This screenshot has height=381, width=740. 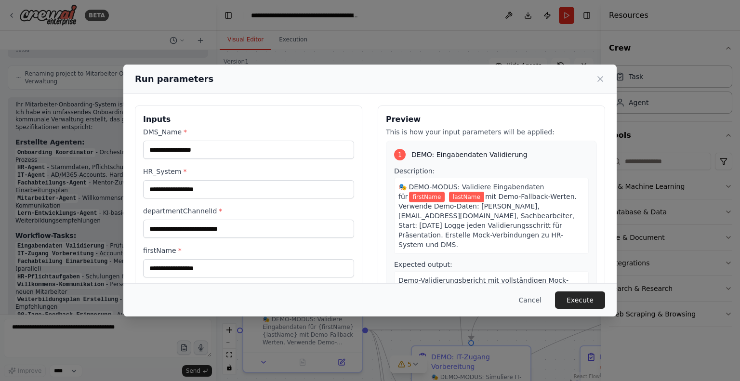 I want to click on h3: Inputs, so click(x=249, y=120).